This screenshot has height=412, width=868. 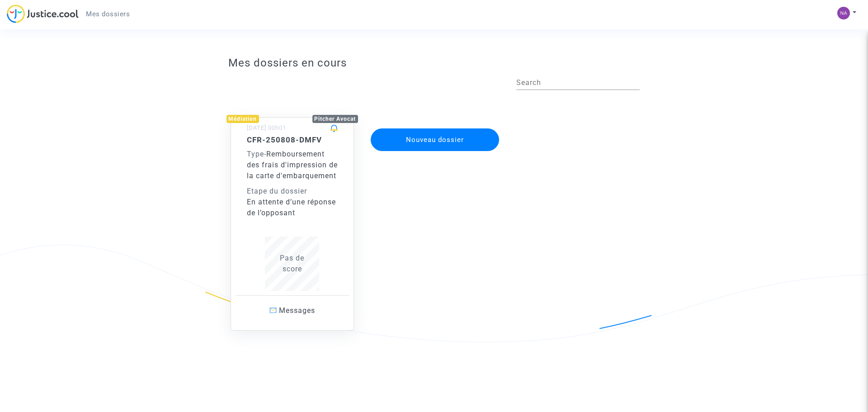 What do you see at coordinates (844, 13) in the screenshot?
I see `img: 430f47647b85bce5b69c6b8718201d5e` at bounding box center [844, 13].